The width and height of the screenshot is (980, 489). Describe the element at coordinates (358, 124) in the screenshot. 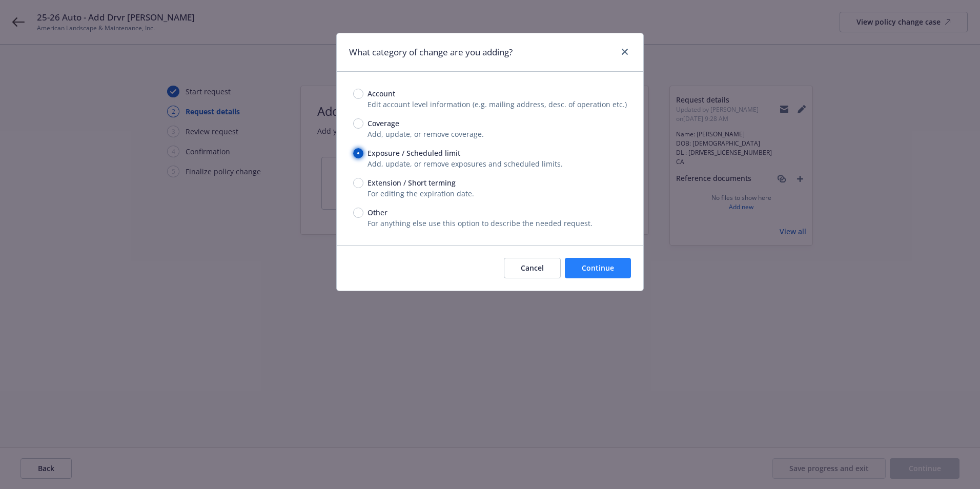

I see `input: Coverage` at that location.